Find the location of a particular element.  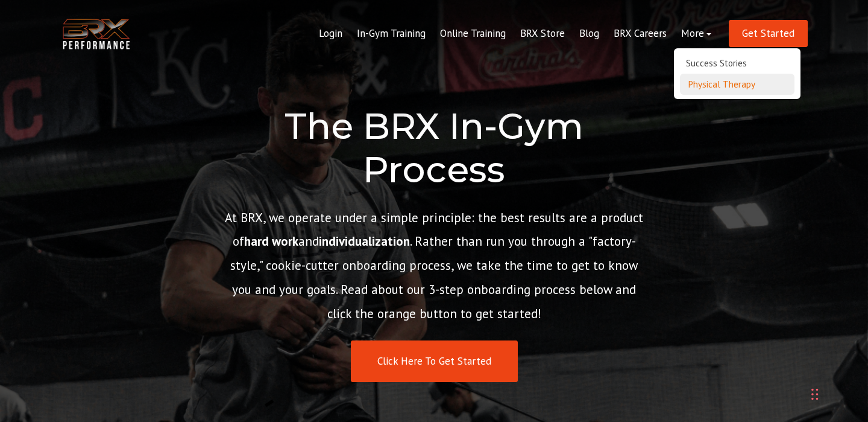

a: Physical Therapy is located at coordinates (737, 83).